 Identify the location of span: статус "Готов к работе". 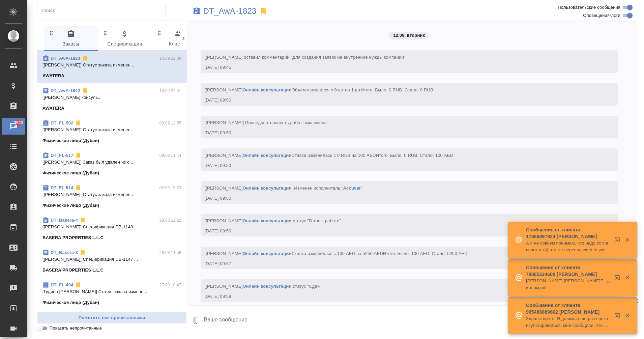
(317, 221).